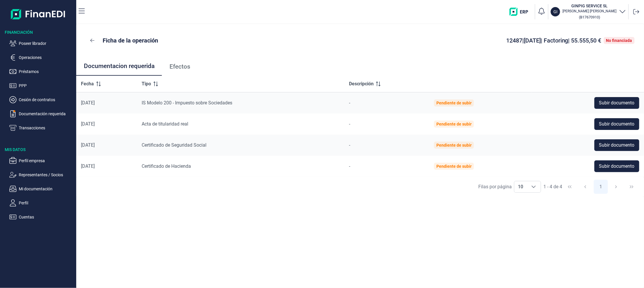  Describe the element at coordinates (42, 203) in the screenshot. I see `button: Perfil` at that location.